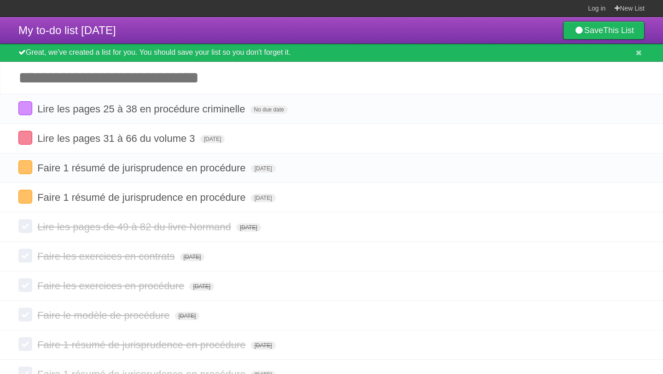  What do you see at coordinates (619, 30) in the screenshot?
I see `b: This List` at bounding box center [619, 30].